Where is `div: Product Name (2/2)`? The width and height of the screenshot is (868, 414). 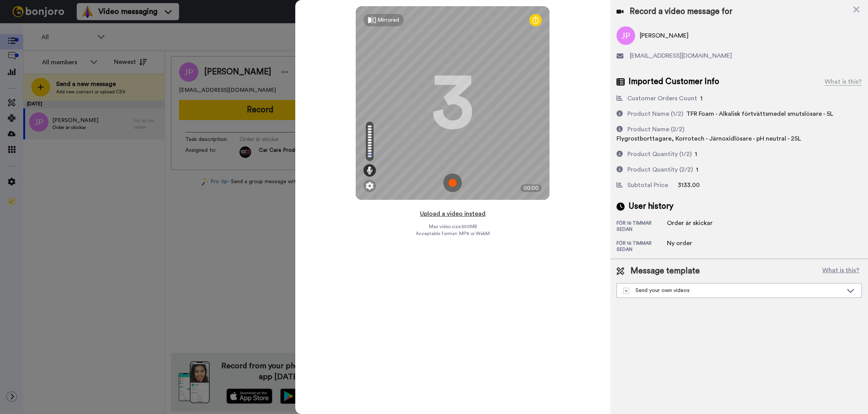 div: Product Name (2/2) is located at coordinates (656, 130).